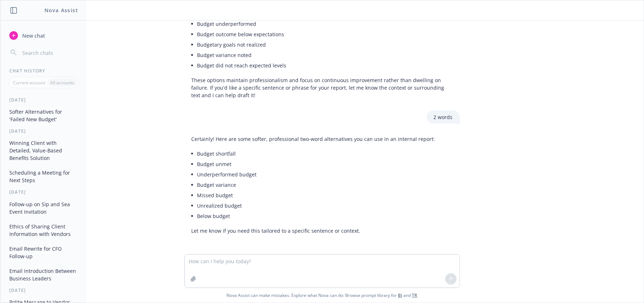  What do you see at coordinates (316, 205) in the screenshot?
I see `li: Unrealized budget` at bounding box center [316, 205].